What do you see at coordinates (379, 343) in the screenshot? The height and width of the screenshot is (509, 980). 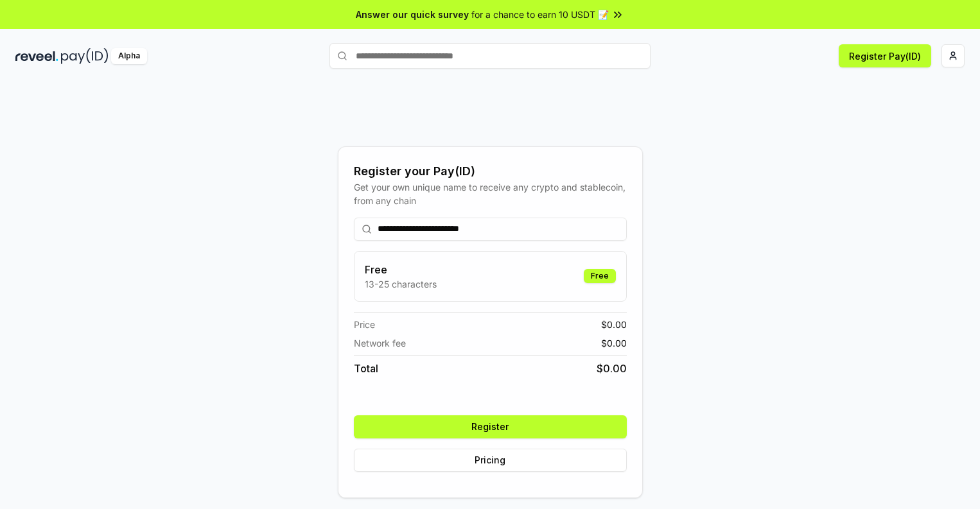 I see `span: Network fee` at bounding box center [379, 343].